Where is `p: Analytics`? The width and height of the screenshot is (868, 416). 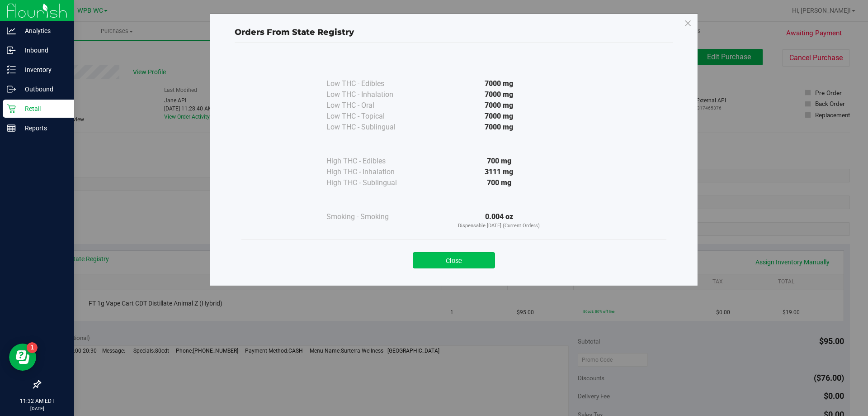 p: Analytics is located at coordinates (43, 31).